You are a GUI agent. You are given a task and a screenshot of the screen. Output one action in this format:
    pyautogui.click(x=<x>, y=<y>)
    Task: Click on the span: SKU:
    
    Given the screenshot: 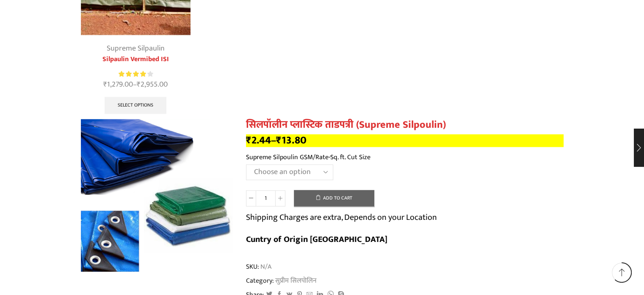 What is the action you would take?
    pyautogui.click(x=405, y=266)
    